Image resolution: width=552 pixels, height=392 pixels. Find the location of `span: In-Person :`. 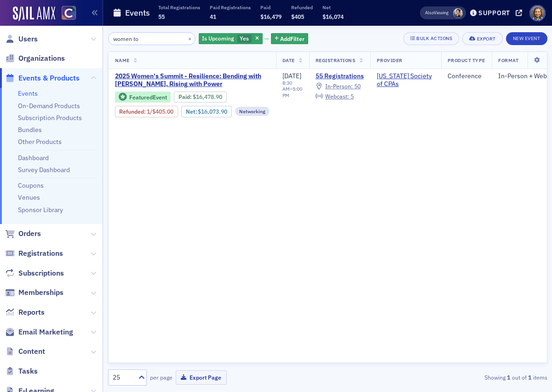

span: In-Person : is located at coordinates (339, 86).